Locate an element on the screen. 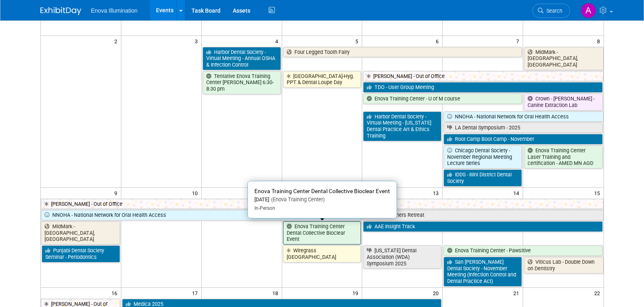 The image size is (644, 307). a: Enova Training Center Laser Training and certification - AMED MN AGD is located at coordinates (563, 157).